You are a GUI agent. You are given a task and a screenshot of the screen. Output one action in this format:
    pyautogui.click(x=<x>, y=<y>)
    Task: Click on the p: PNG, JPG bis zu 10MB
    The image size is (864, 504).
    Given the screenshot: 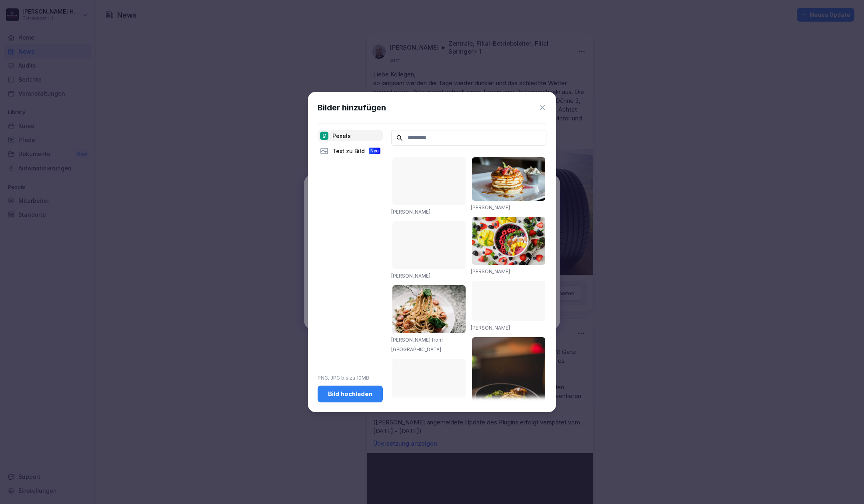 What is the action you would take?
    pyautogui.click(x=351, y=378)
    